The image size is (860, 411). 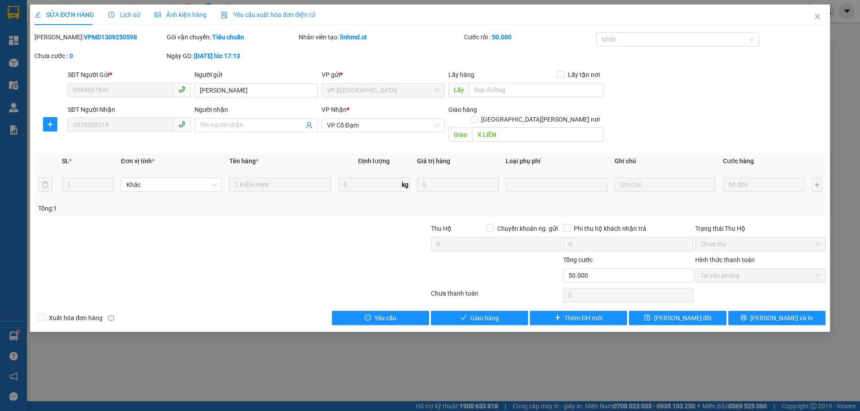 I want to click on span: Lịch sử, so click(x=124, y=15).